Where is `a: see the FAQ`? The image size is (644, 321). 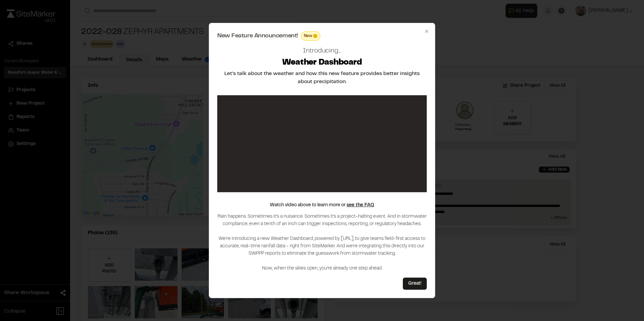
a: see the FAQ is located at coordinates (360, 205).